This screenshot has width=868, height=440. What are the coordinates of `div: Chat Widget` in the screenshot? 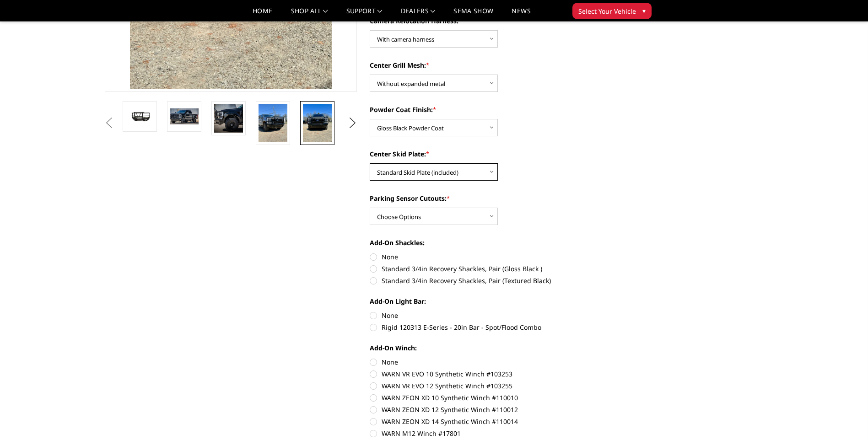 It's located at (845, 418).